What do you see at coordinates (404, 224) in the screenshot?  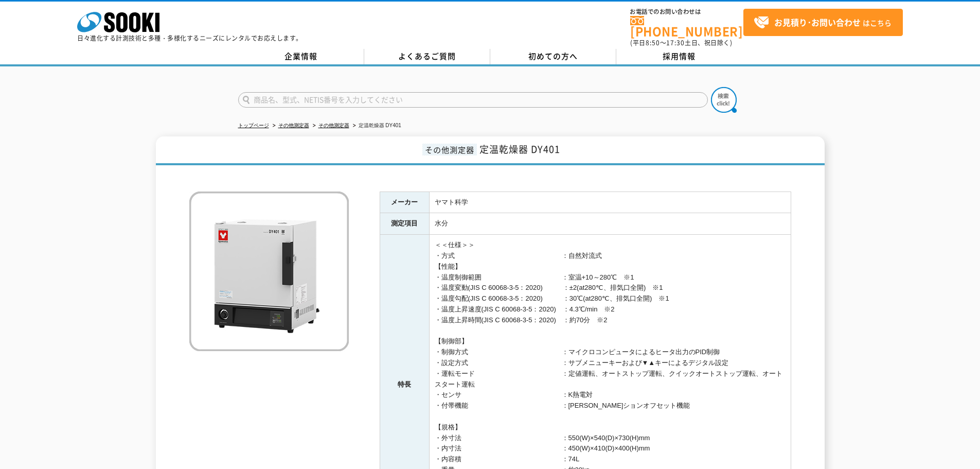 I see `th: 測定項目` at bounding box center [404, 224].